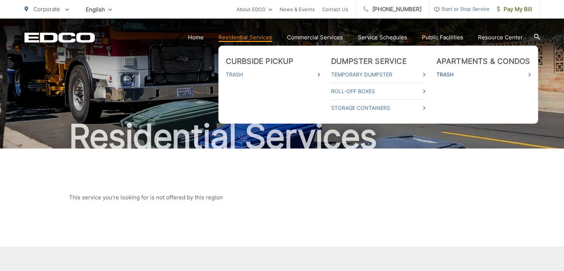  I want to click on a: Apartments & Condos, so click(483, 61).